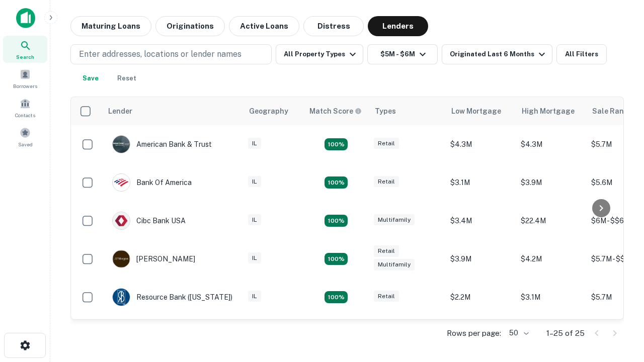 The image size is (644, 362). Describe the element at coordinates (551, 111) in the screenshot. I see `th: High Mortgage` at that location.